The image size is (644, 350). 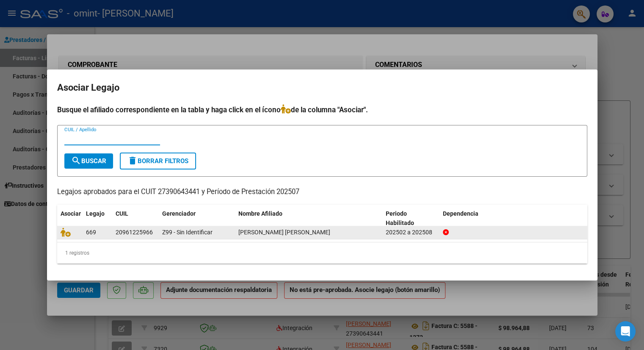 I want to click on span: Dependencia, so click(x=461, y=213).